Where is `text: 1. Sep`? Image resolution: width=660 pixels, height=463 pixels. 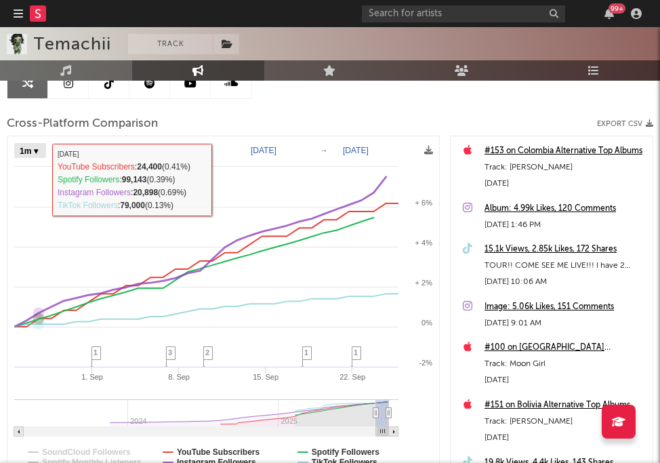 text: 1. Sep is located at coordinates (92, 377).